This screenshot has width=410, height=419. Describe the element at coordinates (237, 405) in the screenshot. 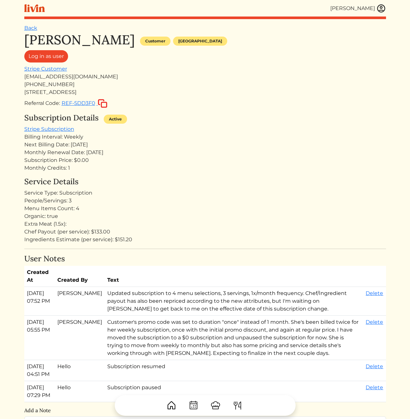

I see `img: ForkKnife-55491504ffdb50bab0c1e09e7649658475375261d09fd45db06cec23bce548bf.svg` at that location.